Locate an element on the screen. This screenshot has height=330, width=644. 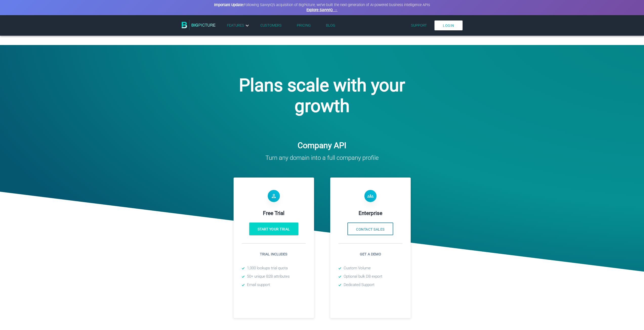
p: Get a demo is located at coordinates (370, 254).